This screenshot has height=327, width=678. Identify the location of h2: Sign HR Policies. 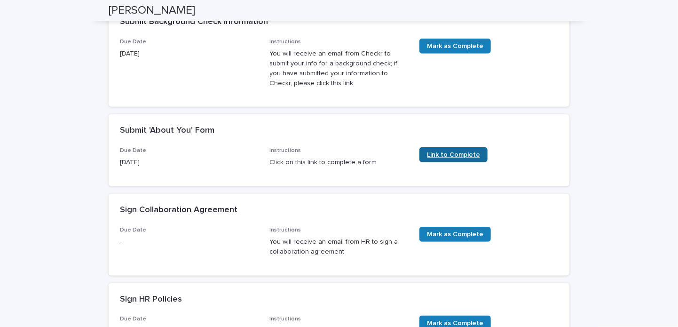
(151, 299).